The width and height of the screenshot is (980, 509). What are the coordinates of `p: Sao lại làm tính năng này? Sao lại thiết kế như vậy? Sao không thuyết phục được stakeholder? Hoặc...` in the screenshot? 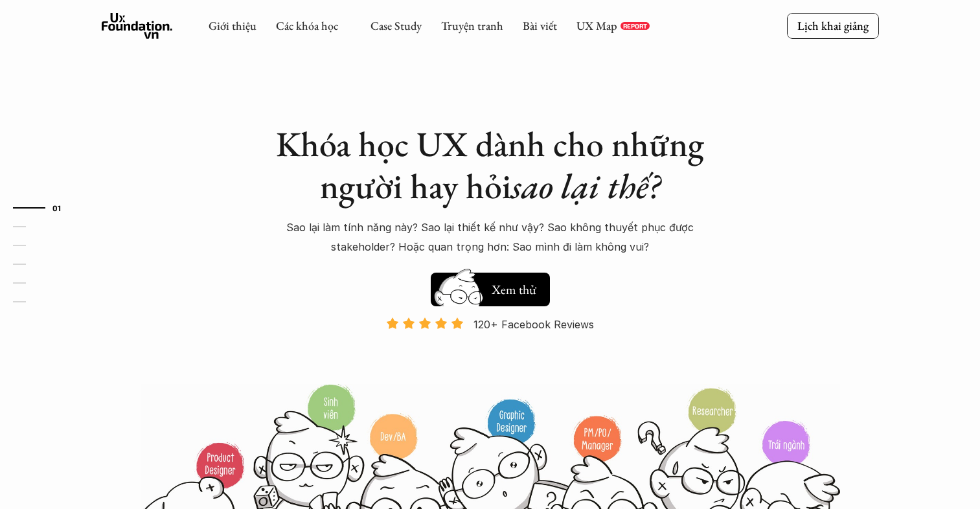 It's located at (491, 237).